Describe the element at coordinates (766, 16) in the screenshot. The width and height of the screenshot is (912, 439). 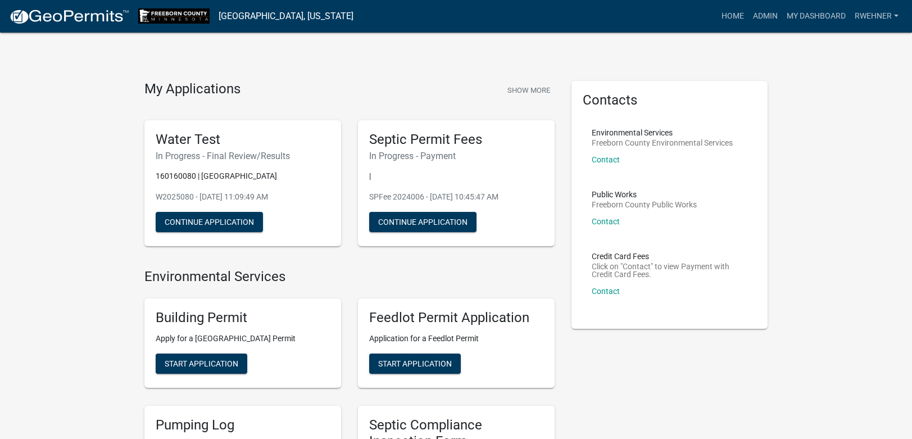
I see `a: Admin` at that location.